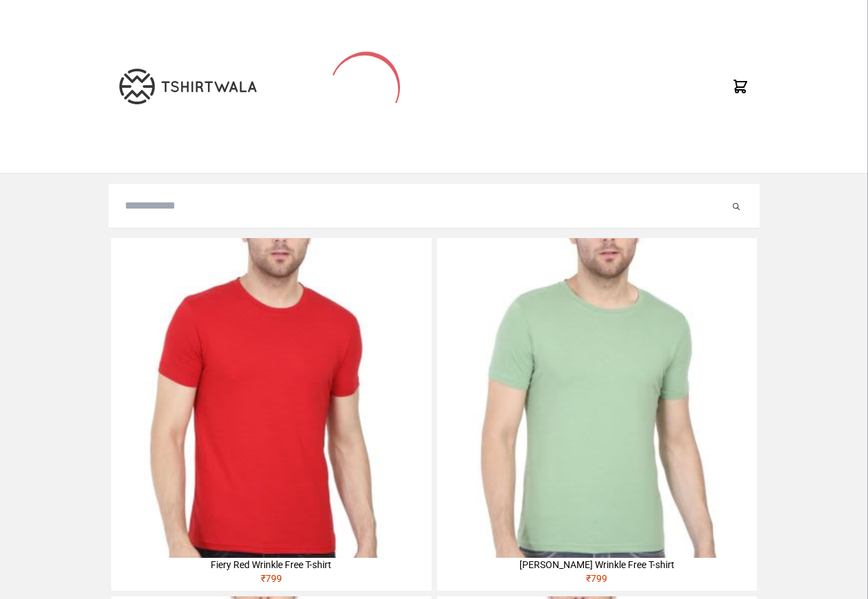 The image size is (868, 599). What do you see at coordinates (736, 206) in the screenshot?
I see `button: Submit your search query.` at bounding box center [736, 206].